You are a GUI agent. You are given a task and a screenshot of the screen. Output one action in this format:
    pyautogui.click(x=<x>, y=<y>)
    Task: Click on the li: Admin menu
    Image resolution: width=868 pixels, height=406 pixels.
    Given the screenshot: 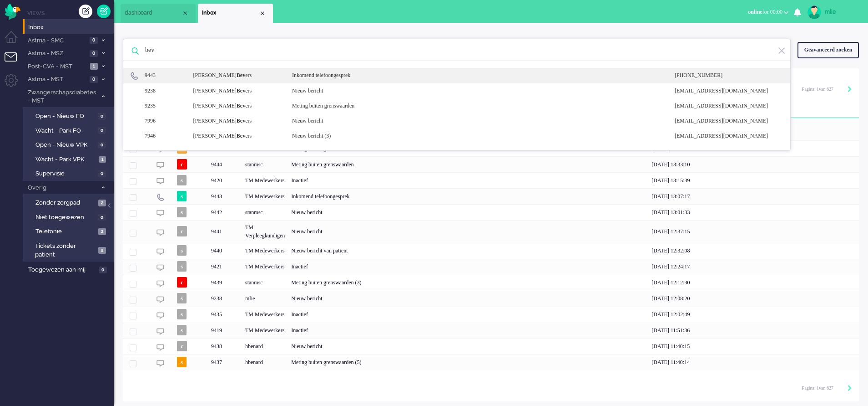 What is the action you would take?
    pyautogui.click(x=15, y=83)
    